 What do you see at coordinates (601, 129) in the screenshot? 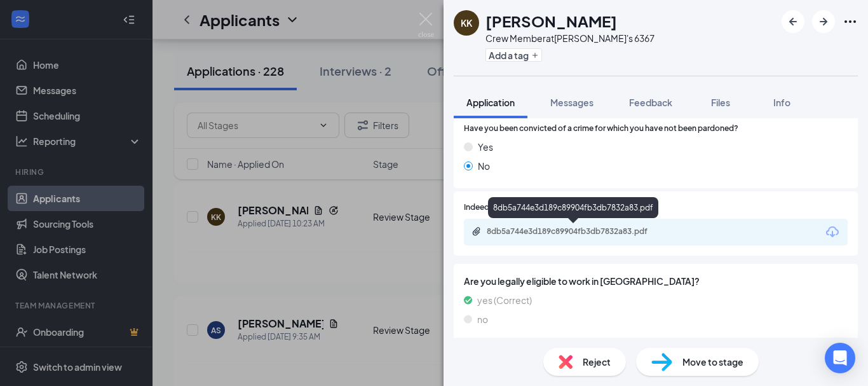
I see `span: Have you been convicted of a crime for which you have not been pardoned?` at bounding box center [601, 129].